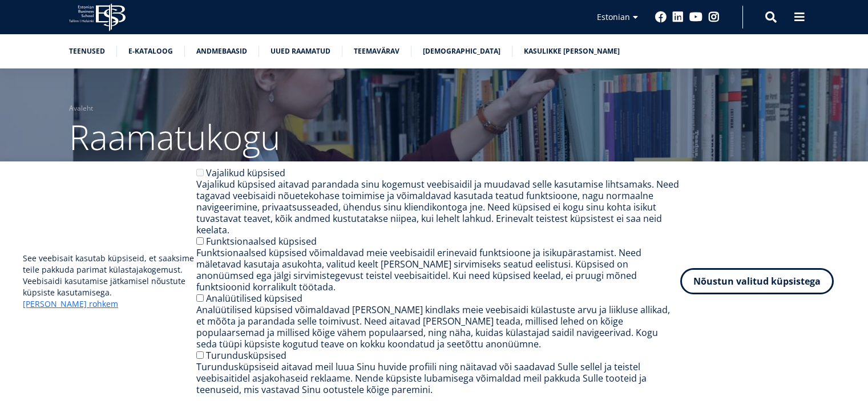 This screenshot has width=868, height=401. I want to click on a: Facebook, so click(661, 17).